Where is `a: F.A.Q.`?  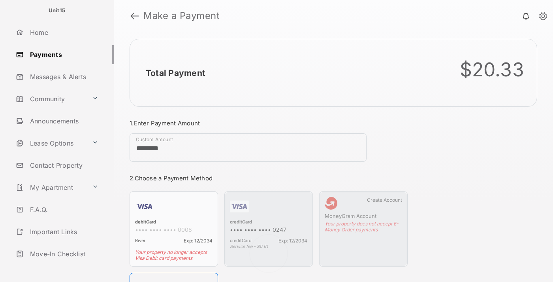
a: F.A.Q. is located at coordinates (63, 210).